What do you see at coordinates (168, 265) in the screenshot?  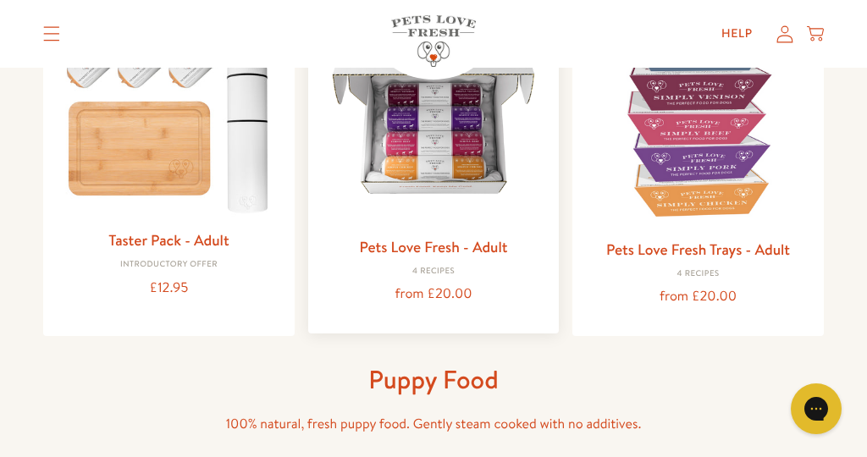 I see `div: Introductory Offer` at bounding box center [168, 265].